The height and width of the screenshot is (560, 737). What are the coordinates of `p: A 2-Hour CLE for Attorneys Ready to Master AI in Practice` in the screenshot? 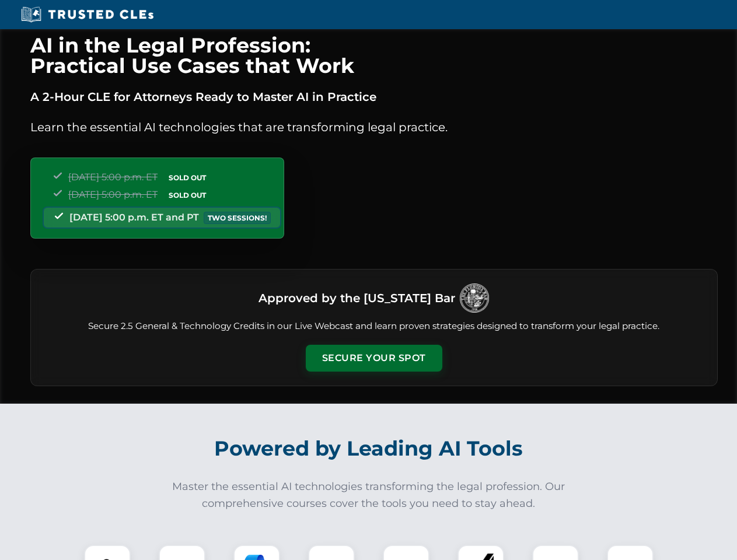 It's located at (374, 97).